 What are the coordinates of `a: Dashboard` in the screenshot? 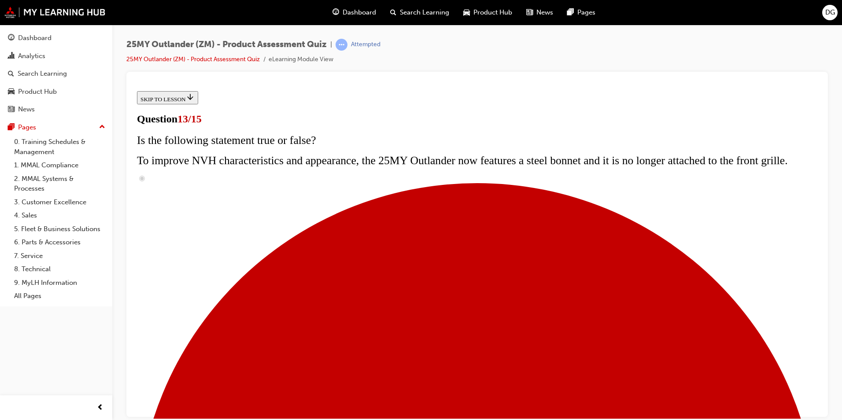 It's located at (56, 38).